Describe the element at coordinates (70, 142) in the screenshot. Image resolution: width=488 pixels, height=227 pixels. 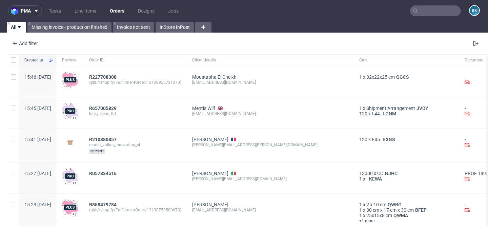
I see `img: version_two_editor_design.png` at that location.